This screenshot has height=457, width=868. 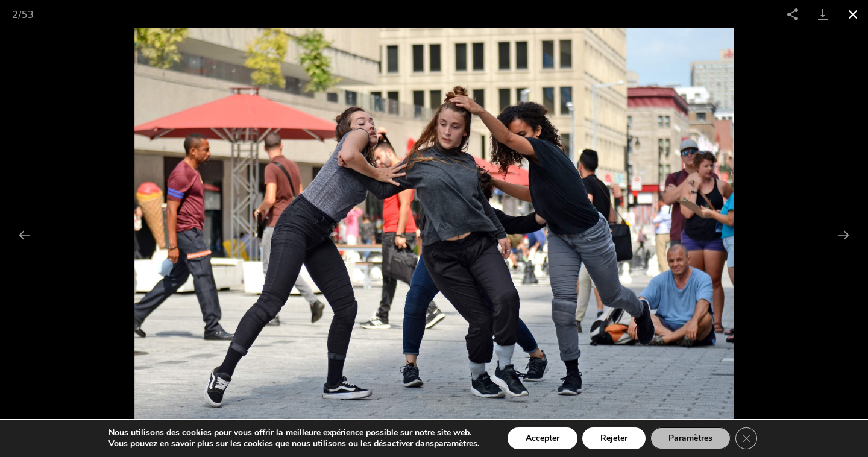 I want to click on button: Rejeter, so click(x=614, y=438).